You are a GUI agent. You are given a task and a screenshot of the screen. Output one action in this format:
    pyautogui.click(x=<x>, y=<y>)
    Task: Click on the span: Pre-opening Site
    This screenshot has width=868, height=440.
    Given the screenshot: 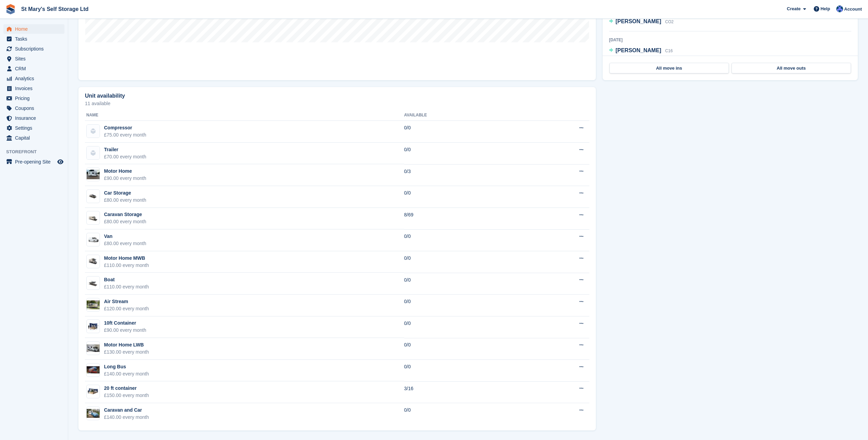 What is the action you would take?
    pyautogui.click(x=36, y=162)
    